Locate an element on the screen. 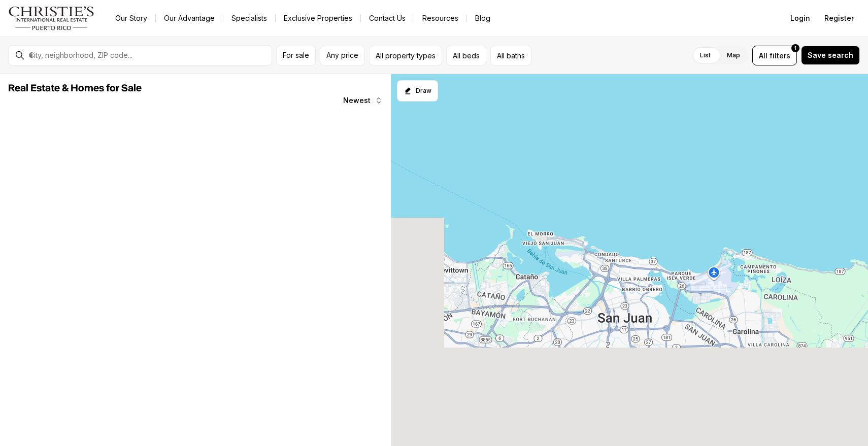 The height and width of the screenshot is (446, 868). span: Register is located at coordinates (839, 18).